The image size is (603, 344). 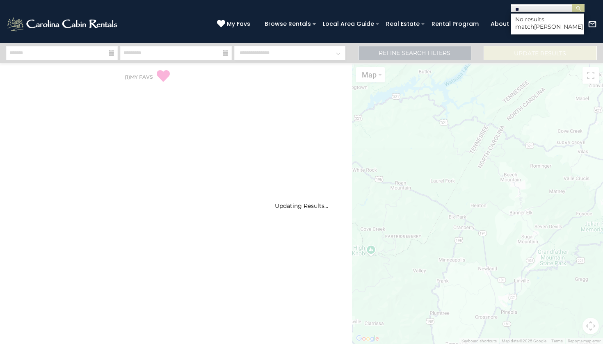 I want to click on span: My Favs, so click(x=238, y=24).